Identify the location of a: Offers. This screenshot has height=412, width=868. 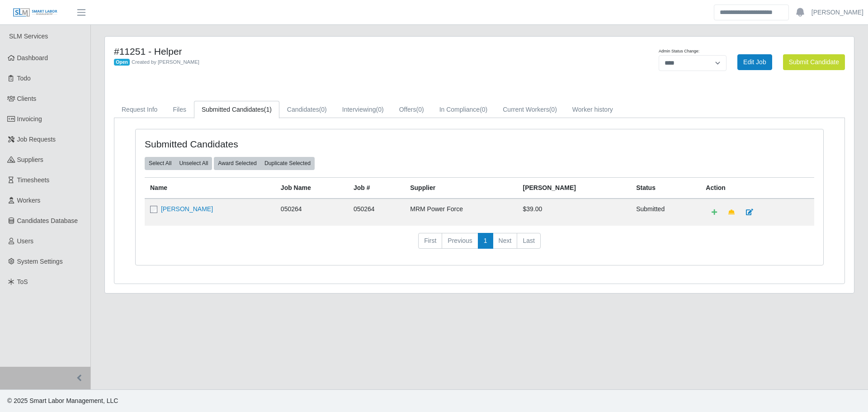
(412, 109).